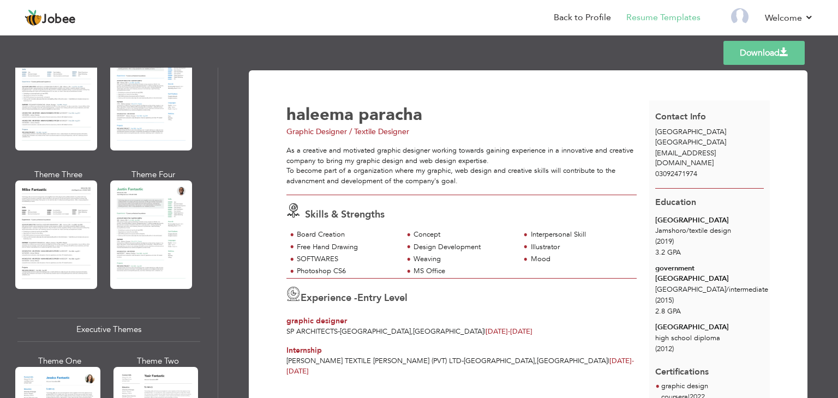 The image size is (838, 398). I want to click on div: MS Office, so click(463, 271).